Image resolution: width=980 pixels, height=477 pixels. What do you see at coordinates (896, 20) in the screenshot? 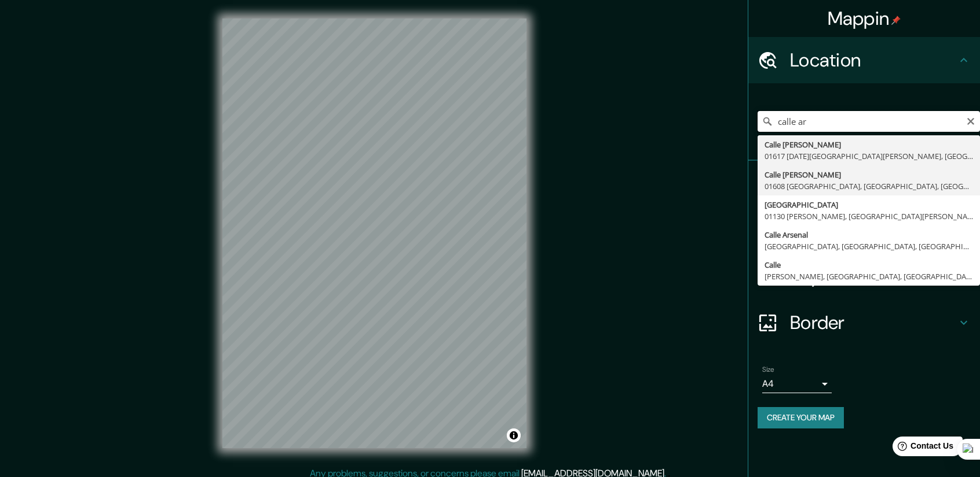
I see `img: pin-icon.png` at bounding box center [896, 20].